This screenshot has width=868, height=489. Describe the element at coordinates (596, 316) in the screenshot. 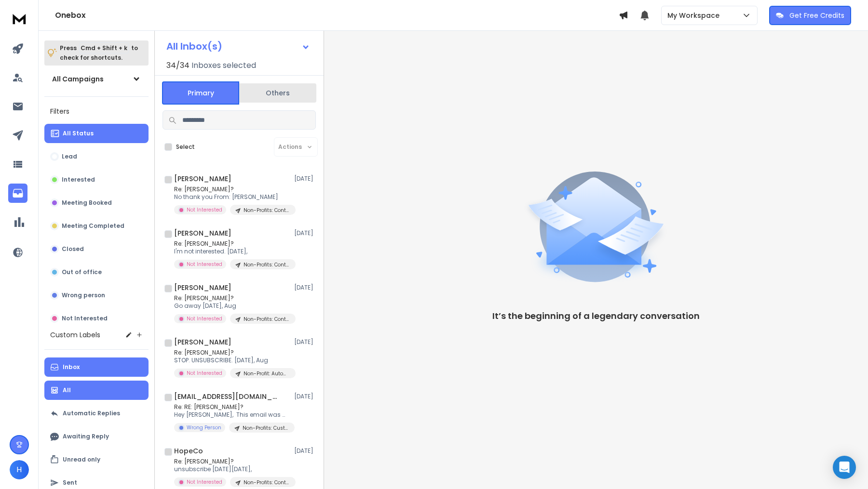

I see `p: It’s the beginning of a legendary conversation` at that location.